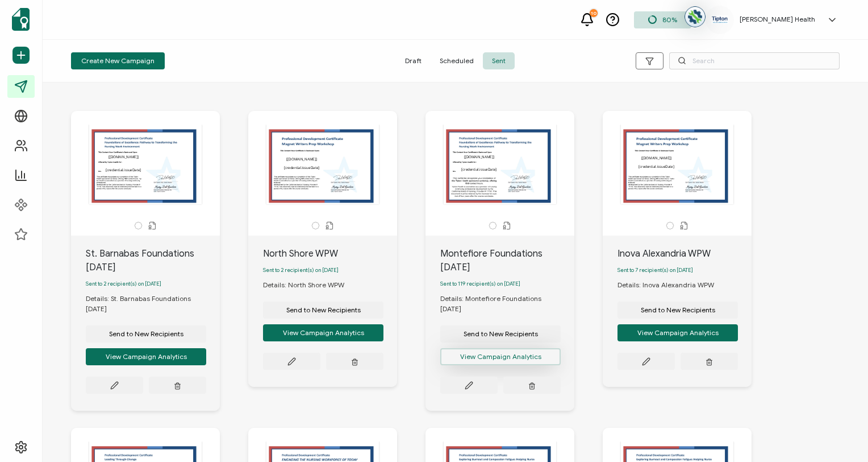  Describe the element at coordinates (672, 285) in the screenshot. I see `div: Details: Inova Alexandria WPW` at that location.